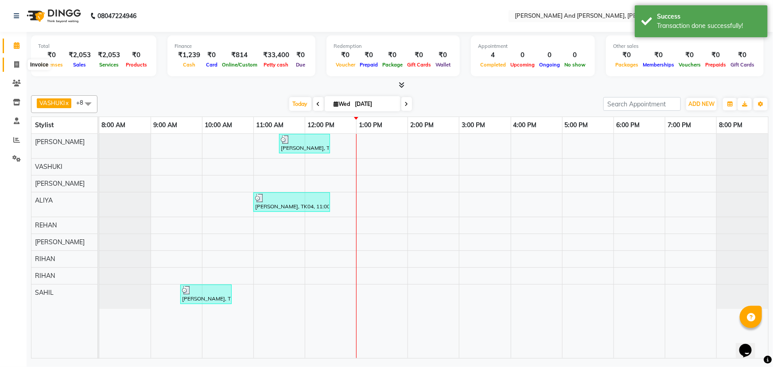 The image size is (773, 367). I want to click on span: Petty cash, so click(276, 65).